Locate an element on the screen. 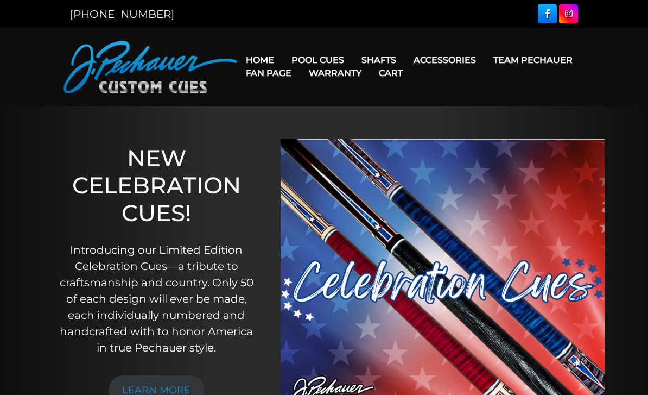 The height and width of the screenshot is (395, 648). a: Cart is located at coordinates (391, 73).